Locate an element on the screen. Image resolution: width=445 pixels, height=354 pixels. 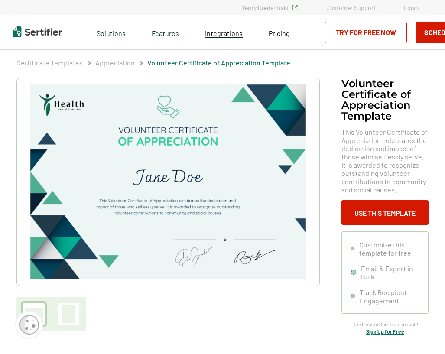
img: Sertifier | Digital Credentialing Platform is located at coordinates (37, 32).